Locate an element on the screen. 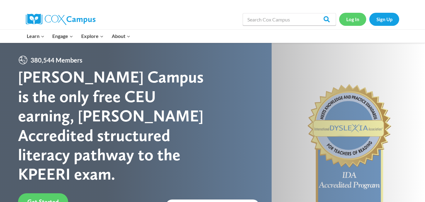 The height and width of the screenshot is (202, 425). span: 380,544 Members is located at coordinates (56, 60).